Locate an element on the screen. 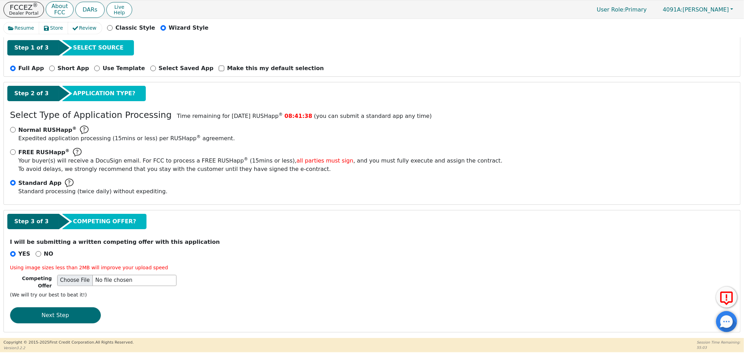 The image size is (744, 353). p: Using image sizes less than 2MB will improve your upload speed is located at coordinates (372, 267).